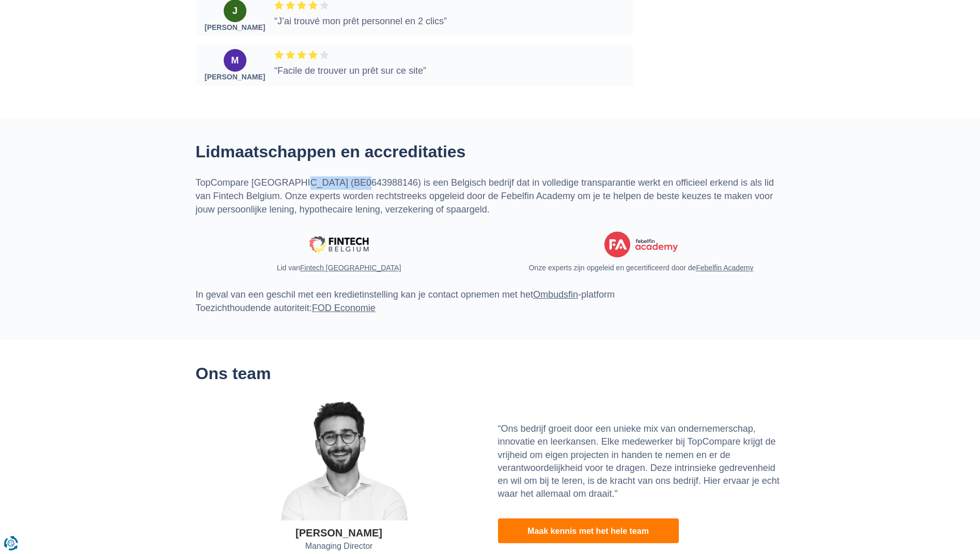 This screenshot has height=554, width=980. I want to click on a: FOD Economie, so click(343, 308).